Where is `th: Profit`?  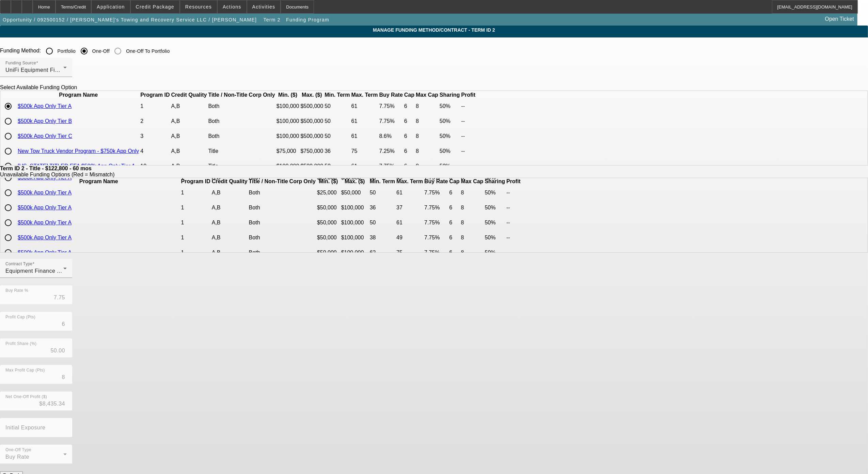
th: Profit is located at coordinates (513, 182).